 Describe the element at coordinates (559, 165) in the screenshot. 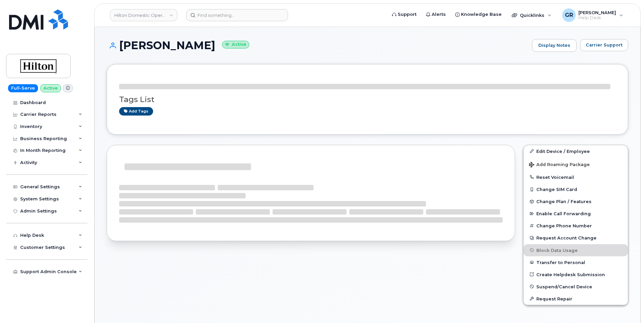

I see `span: Add Roaming Package` at that location.